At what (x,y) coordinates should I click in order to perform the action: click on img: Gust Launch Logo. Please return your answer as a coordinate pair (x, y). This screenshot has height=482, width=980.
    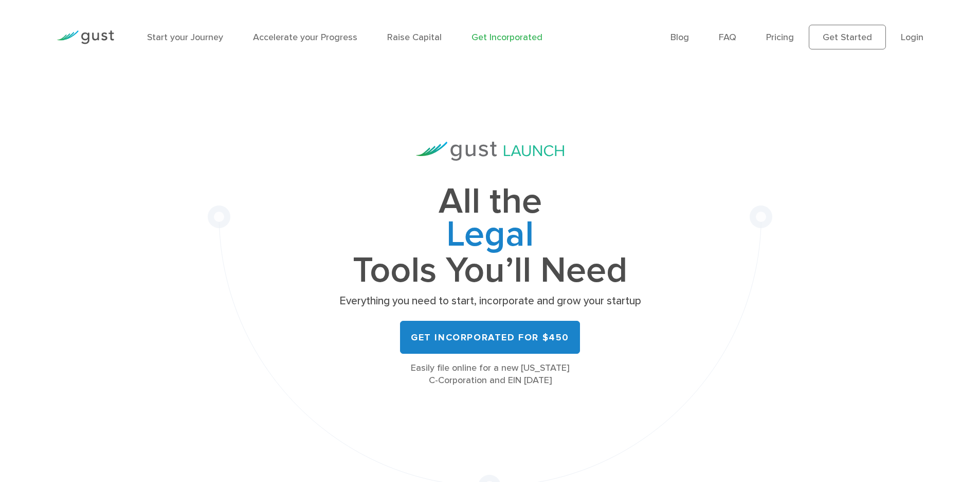
    Looking at the image, I should click on (490, 151).